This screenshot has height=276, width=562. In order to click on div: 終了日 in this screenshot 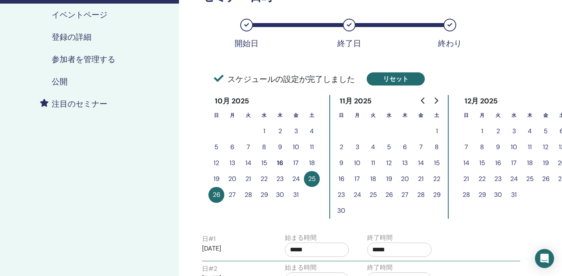, I will do `click(349, 43)`.